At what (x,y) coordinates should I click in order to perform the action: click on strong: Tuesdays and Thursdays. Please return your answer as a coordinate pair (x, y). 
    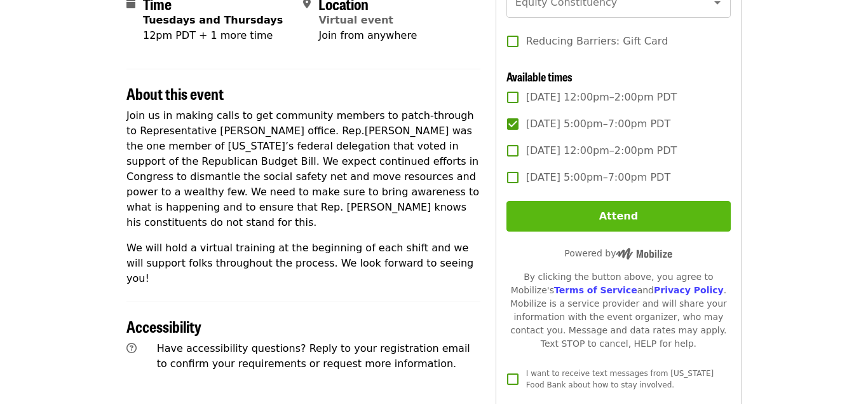
    Looking at the image, I should click on (213, 20).